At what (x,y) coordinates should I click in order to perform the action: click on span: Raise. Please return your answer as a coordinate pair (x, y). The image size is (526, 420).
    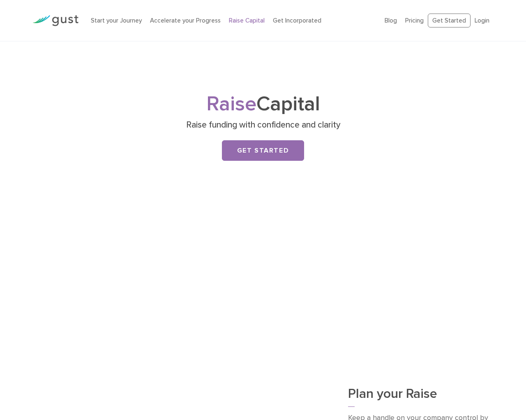
    Looking at the image, I should click on (231, 104).